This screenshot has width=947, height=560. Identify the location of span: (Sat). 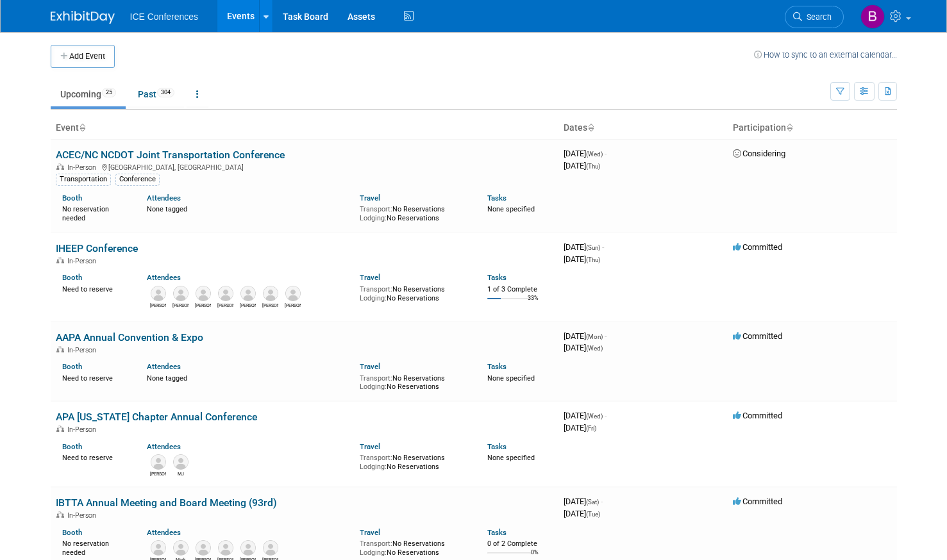
(592, 502).